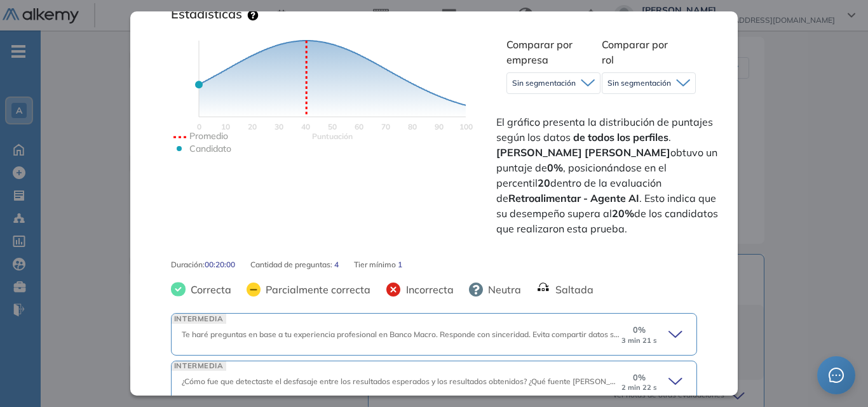 This screenshot has height=407, width=868. What do you see at coordinates (640, 340) in the screenshot?
I see `small: 3 min 21 s` at bounding box center [640, 340].